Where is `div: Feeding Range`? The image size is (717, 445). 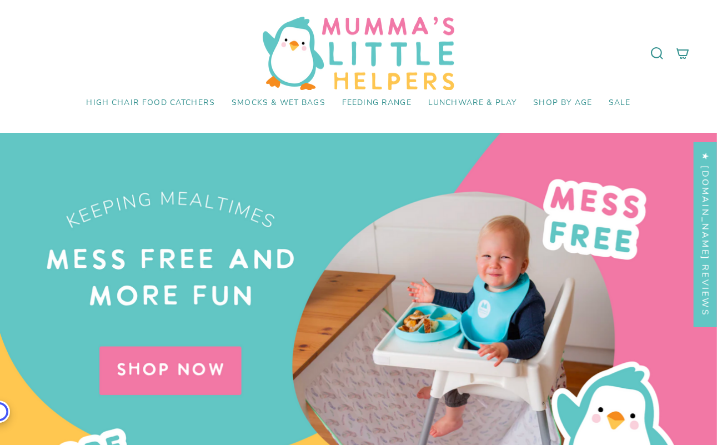 div: Feeding Range is located at coordinates (377, 103).